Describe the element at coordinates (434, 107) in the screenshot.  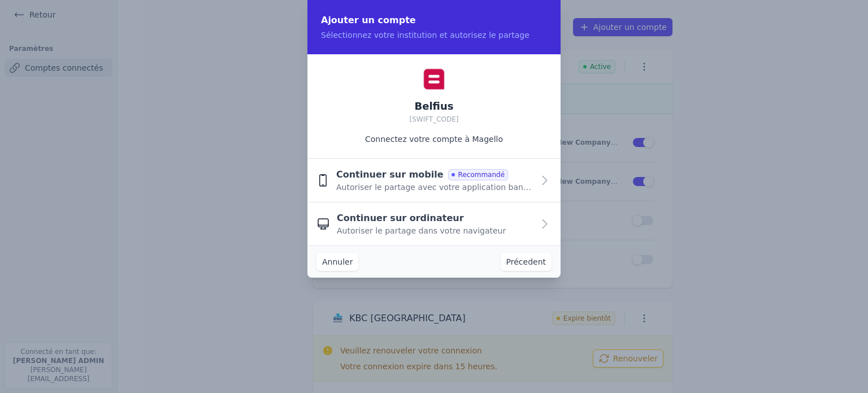
I see `h2: Belfius` at that location.